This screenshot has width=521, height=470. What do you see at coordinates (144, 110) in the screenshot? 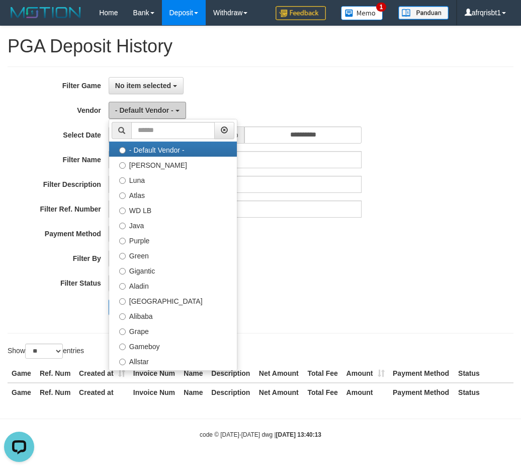
I see `span: - Default Vendor -` at bounding box center [144, 110].